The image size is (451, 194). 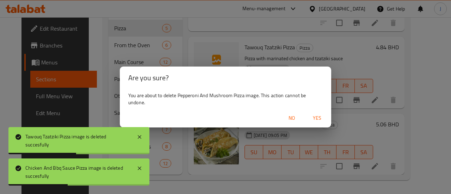 I want to click on span: No, so click(x=292, y=118).